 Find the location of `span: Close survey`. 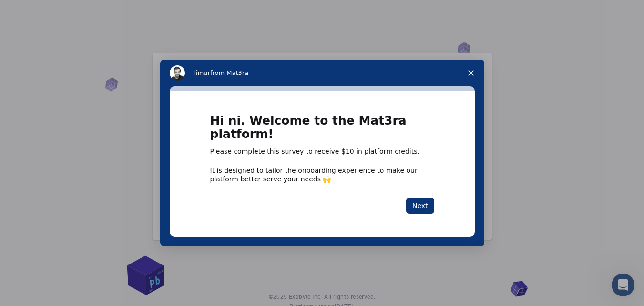

span: Close survey is located at coordinates (471, 73).